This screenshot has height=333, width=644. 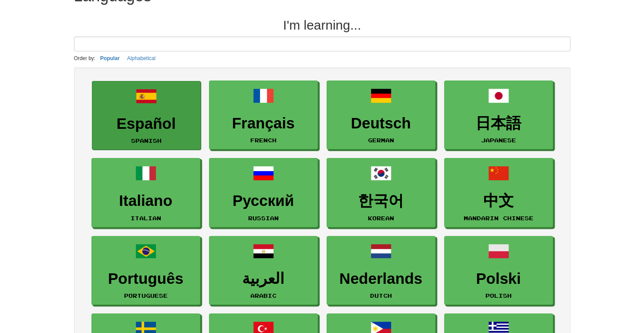 I want to click on a: EspañolSpanish, so click(x=146, y=115).